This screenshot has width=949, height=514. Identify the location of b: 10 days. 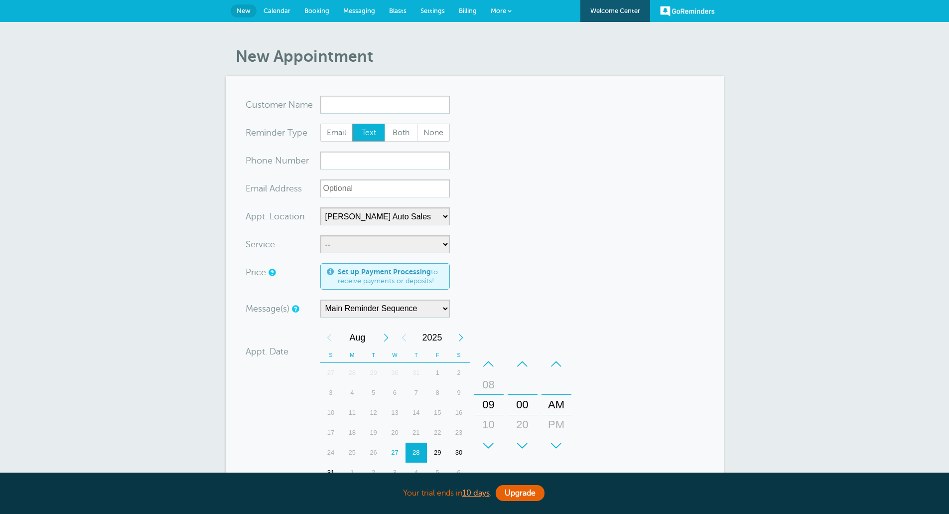
(476, 493).